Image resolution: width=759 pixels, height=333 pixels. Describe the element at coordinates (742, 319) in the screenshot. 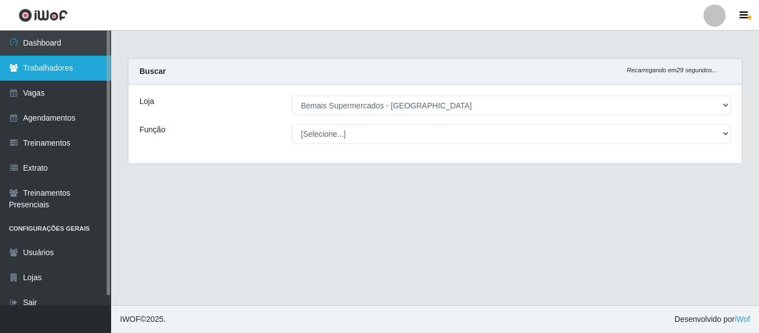

I see `a: iWof` at that location.